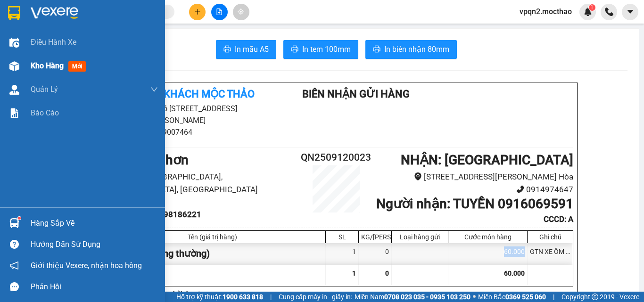  I want to click on div: 1, so click(342, 254).